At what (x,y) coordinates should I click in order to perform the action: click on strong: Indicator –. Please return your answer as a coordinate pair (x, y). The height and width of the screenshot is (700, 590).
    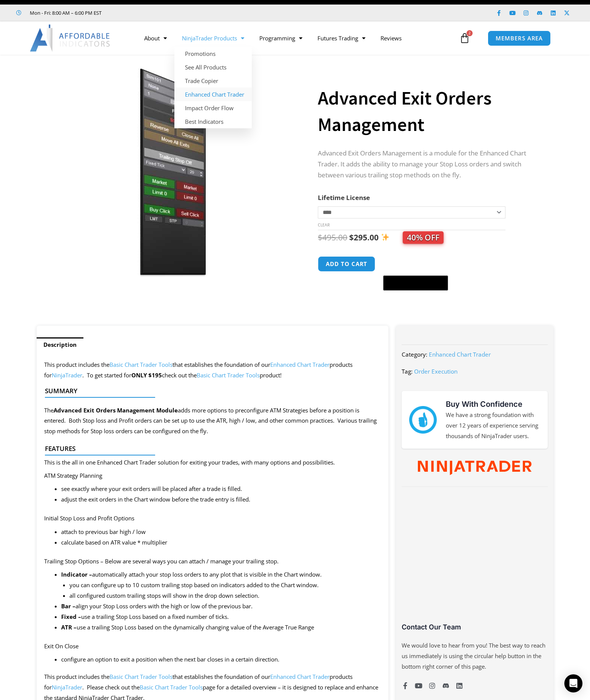
    Looking at the image, I should click on (76, 574).